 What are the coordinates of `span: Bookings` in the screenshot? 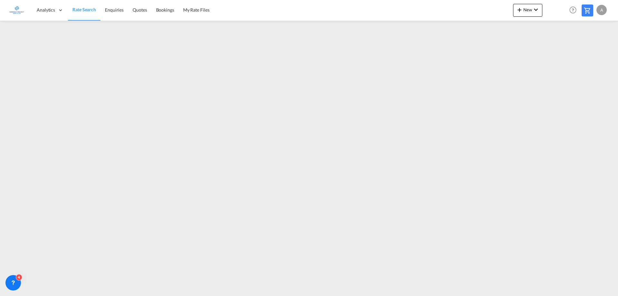 It's located at (165, 10).